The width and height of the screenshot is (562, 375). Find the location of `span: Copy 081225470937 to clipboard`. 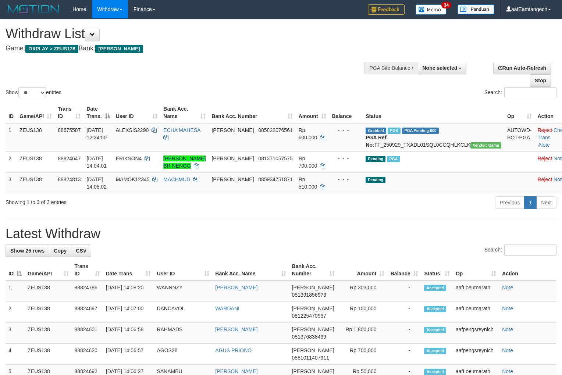

span: Copy 081225470937 to clipboard is located at coordinates (309, 316).